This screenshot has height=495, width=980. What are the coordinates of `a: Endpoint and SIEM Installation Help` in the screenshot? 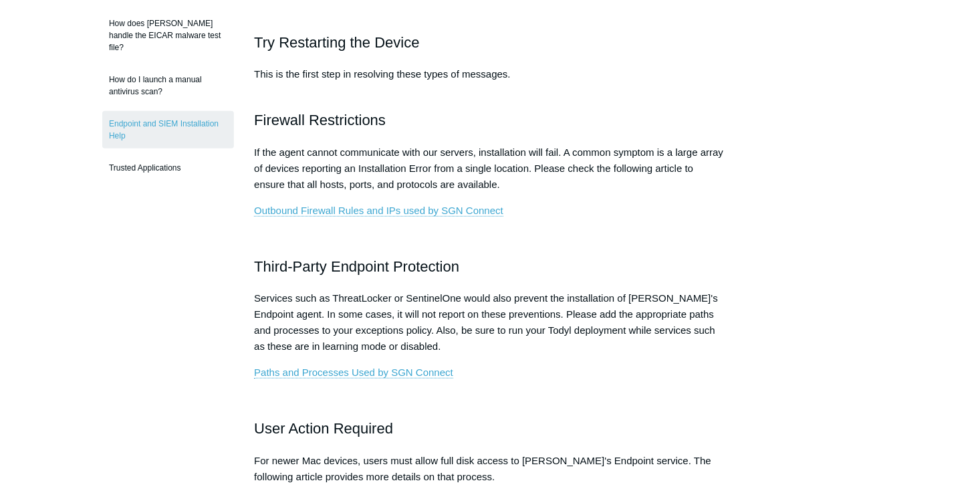 It's located at (168, 130).